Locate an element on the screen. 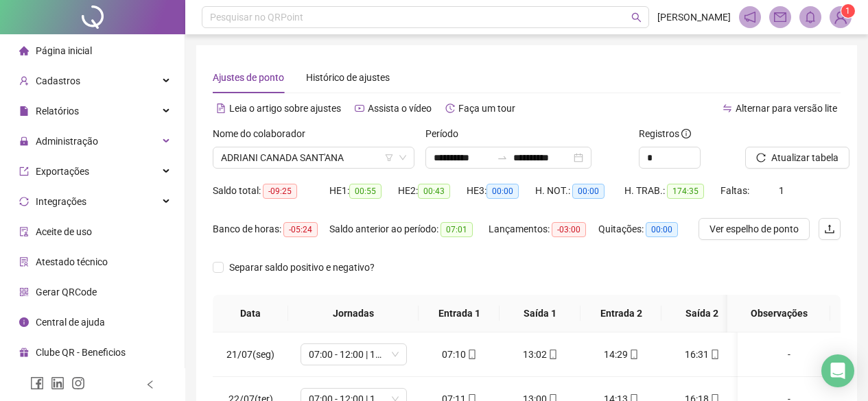 This screenshot has height=401, width=868. sup: Atualize o seu contato no menu Meus Dados is located at coordinates (848, 11).